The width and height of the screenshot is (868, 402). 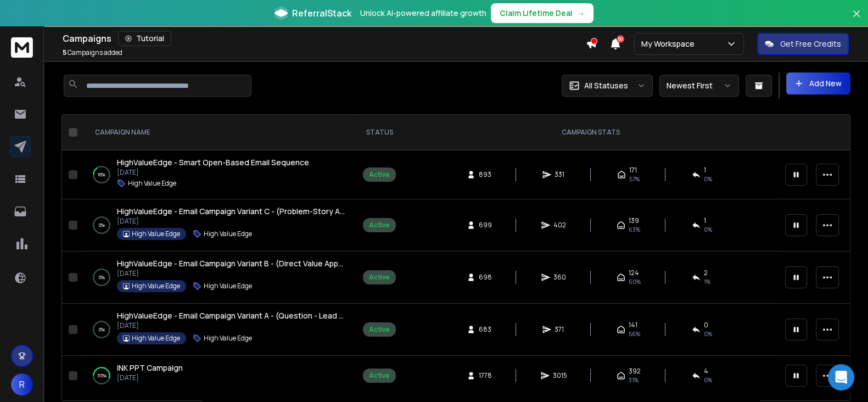 What do you see at coordinates (634, 230) in the screenshot?
I see `span: 63 %` at bounding box center [634, 230].